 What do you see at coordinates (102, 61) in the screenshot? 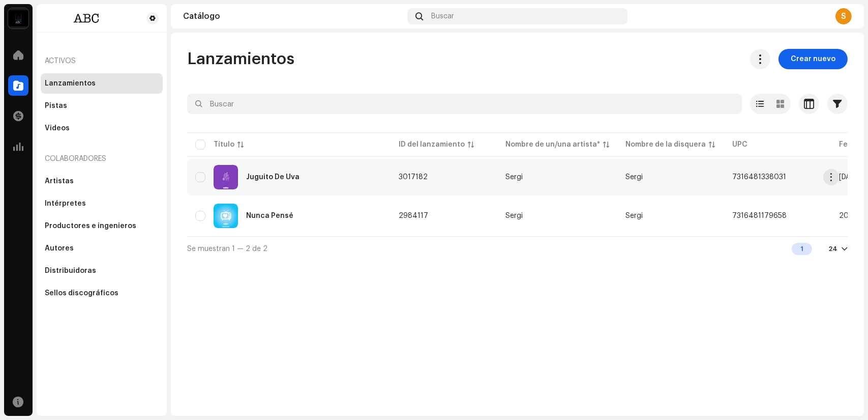
I see `div: Activos` at bounding box center [102, 61].